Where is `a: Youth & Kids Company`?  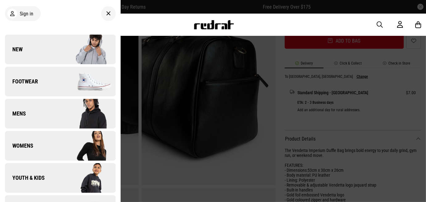 a: Youth & Kids Company is located at coordinates (60, 178).